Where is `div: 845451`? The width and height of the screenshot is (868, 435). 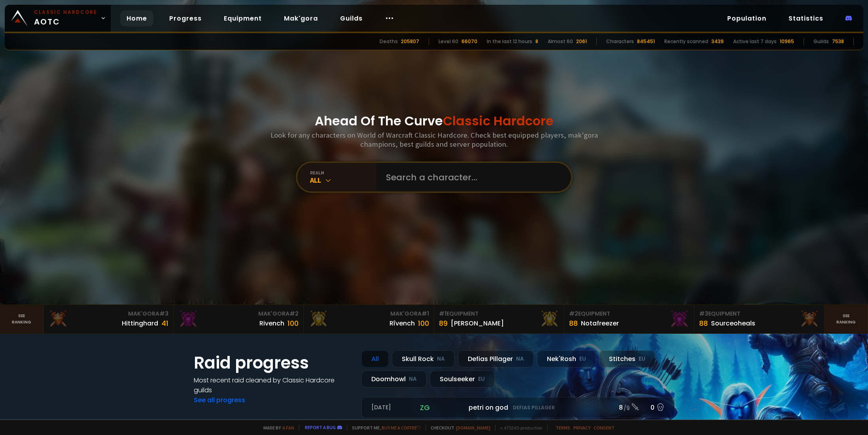
div: 845451 is located at coordinates (646, 41).